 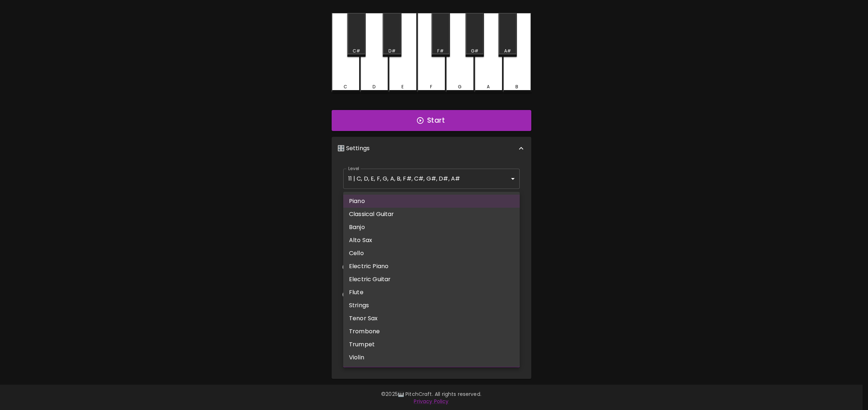 What do you see at coordinates (431, 318) in the screenshot?
I see `li: Tenor Sax` at bounding box center [431, 318].